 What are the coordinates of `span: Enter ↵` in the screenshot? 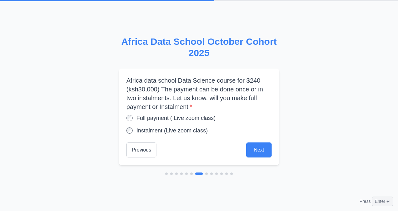 It's located at (383, 201).